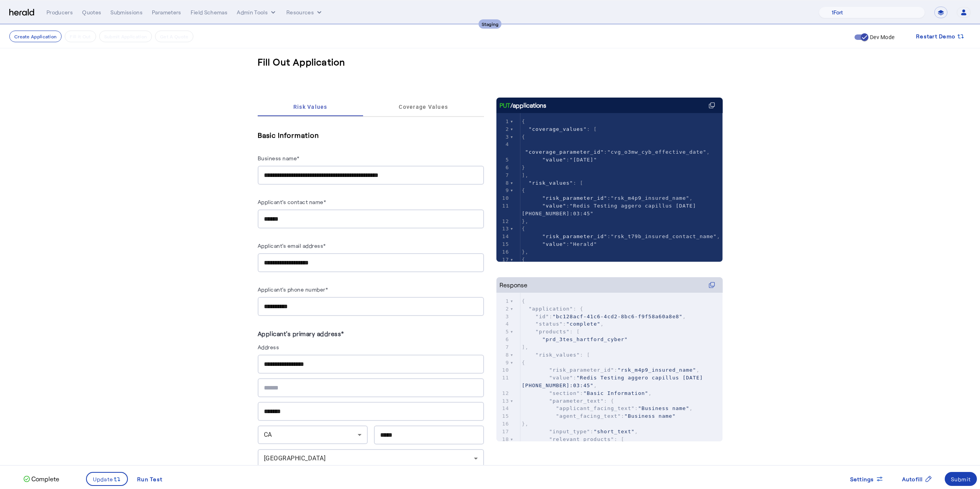 The image size is (980, 489). What do you see at coordinates (913, 479) in the screenshot?
I see `span: Autofill` at bounding box center [913, 479].